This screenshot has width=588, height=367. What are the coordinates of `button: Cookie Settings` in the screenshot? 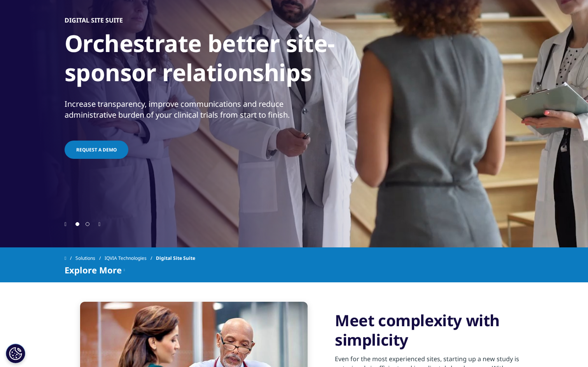 It's located at (16, 354).